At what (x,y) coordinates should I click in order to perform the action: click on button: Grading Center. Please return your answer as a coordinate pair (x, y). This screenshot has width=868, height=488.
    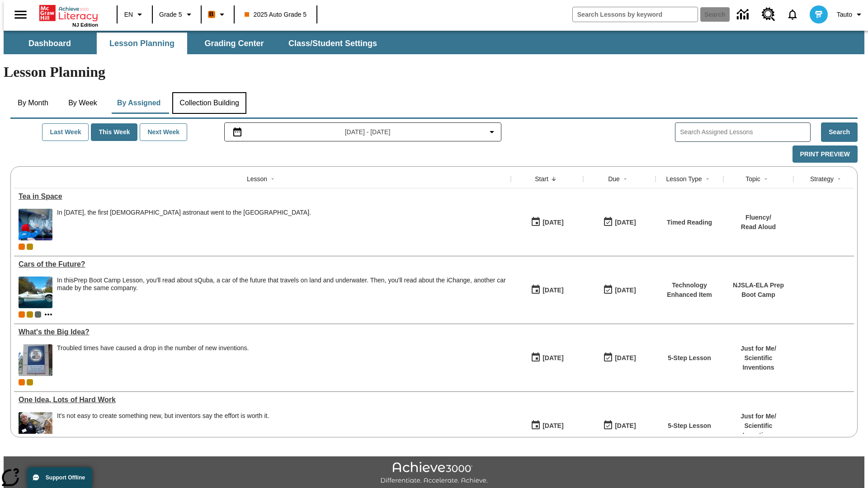
    Looking at the image, I should click on (234, 43).